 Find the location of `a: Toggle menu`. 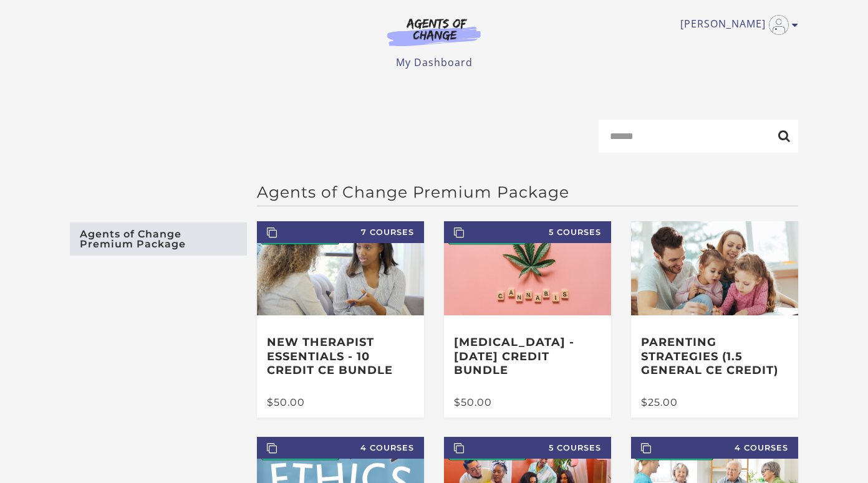

a: Toggle menu is located at coordinates (736, 25).